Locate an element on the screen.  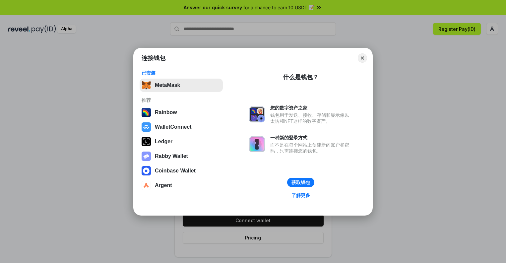
div: 获取钱包 is located at coordinates (301, 182).